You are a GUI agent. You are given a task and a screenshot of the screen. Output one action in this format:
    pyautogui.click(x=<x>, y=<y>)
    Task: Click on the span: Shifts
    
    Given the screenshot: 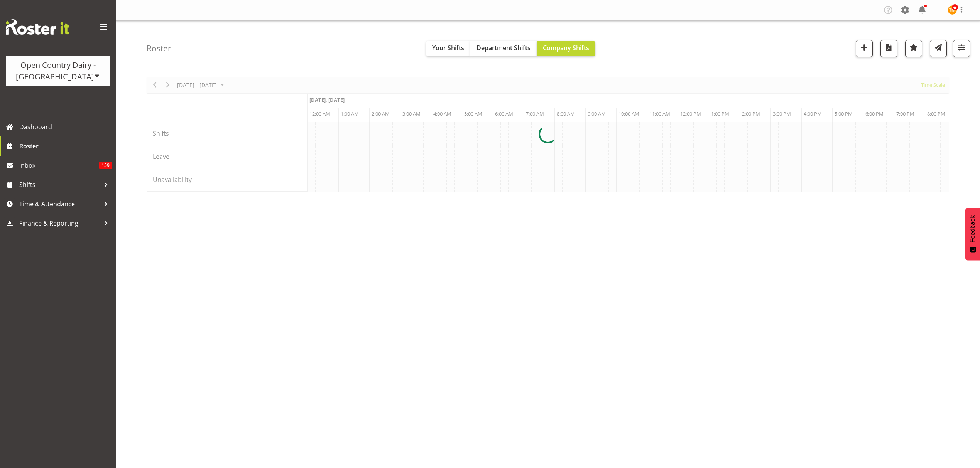 What is the action you would take?
    pyautogui.click(x=60, y=185)
    